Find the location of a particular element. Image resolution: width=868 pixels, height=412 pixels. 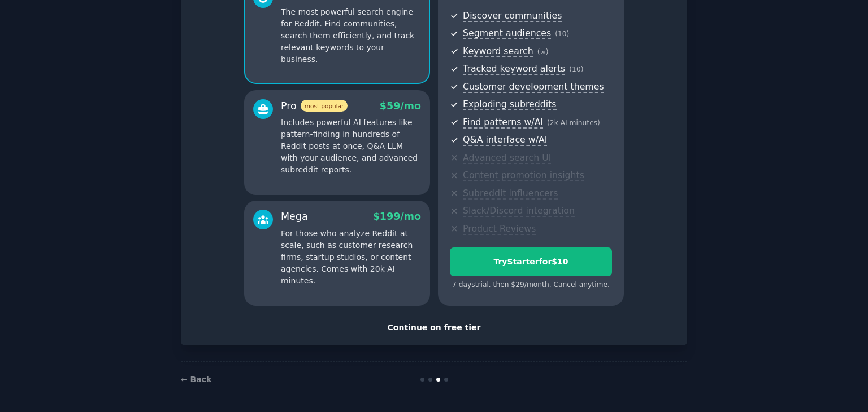

span: $ 199 /mo is located at coordinates (397, 217).